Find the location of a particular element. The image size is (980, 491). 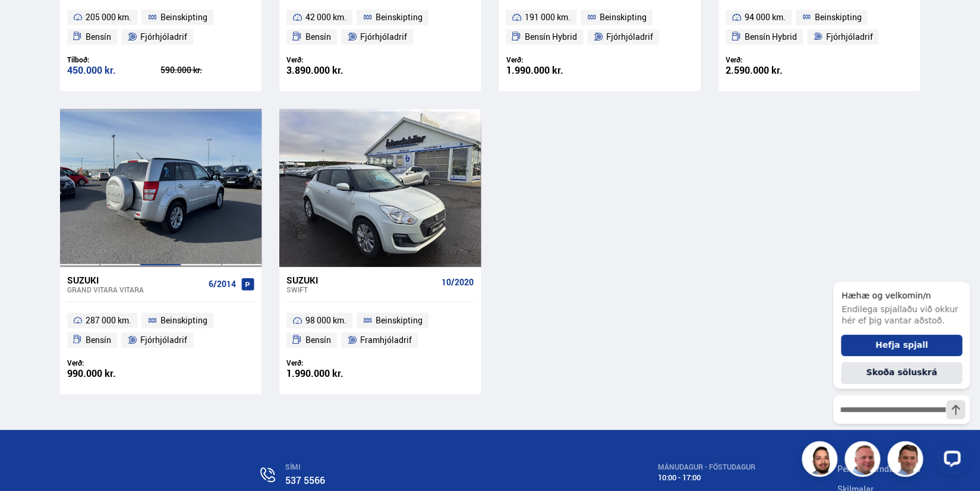

img: nhp88E3Fdnt1Opn2.png is located at coordinates (821, 461).